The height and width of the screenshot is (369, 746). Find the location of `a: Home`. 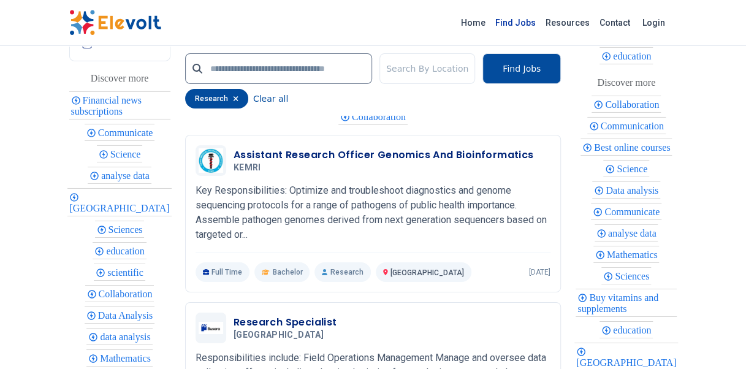

a: Home is located at coordinates (473, 23).